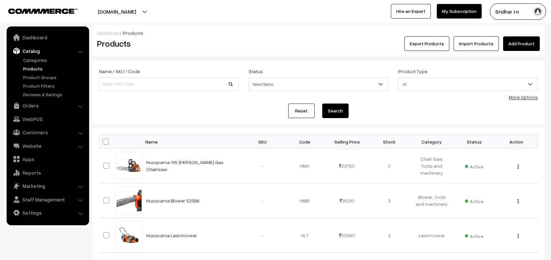  Describe the element at coordinates (347, 165) in the screenshot. I see `td: 23750` at that location.